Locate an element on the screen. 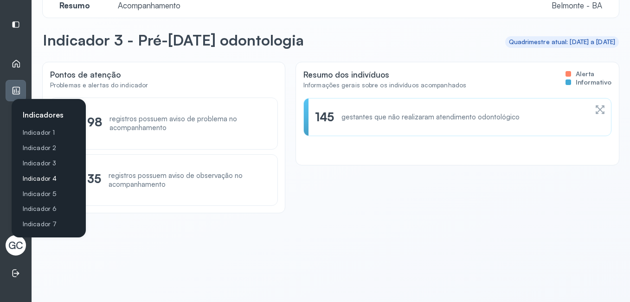  div: Problemas e alertas do indicador is located at coordinates (99, 85).